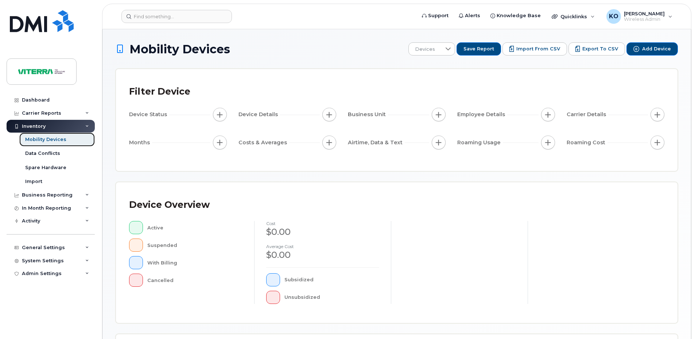  I want to click on div: Suspended, so click(195, 245).